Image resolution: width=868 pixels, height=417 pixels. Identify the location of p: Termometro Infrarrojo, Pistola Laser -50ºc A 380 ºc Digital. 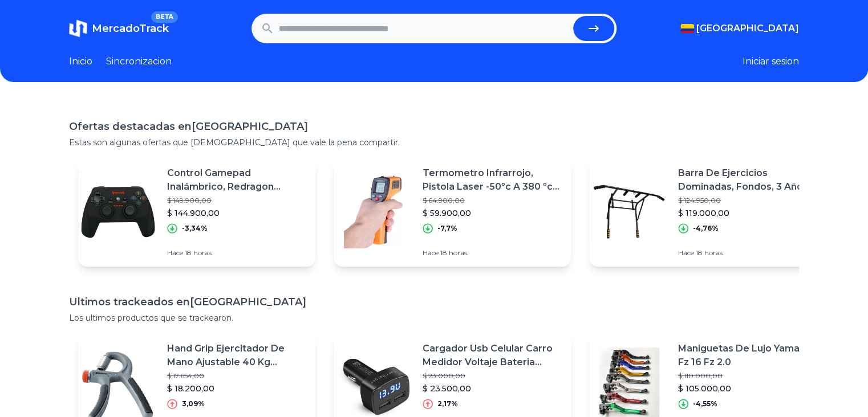
(492, 180).